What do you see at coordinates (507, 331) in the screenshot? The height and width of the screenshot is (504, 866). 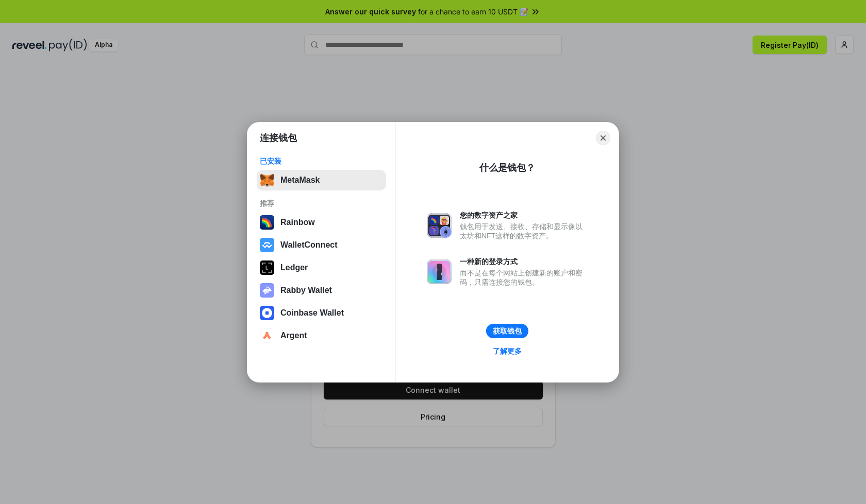 I see `div: 获取钱包` at bounding box center [507, 331].